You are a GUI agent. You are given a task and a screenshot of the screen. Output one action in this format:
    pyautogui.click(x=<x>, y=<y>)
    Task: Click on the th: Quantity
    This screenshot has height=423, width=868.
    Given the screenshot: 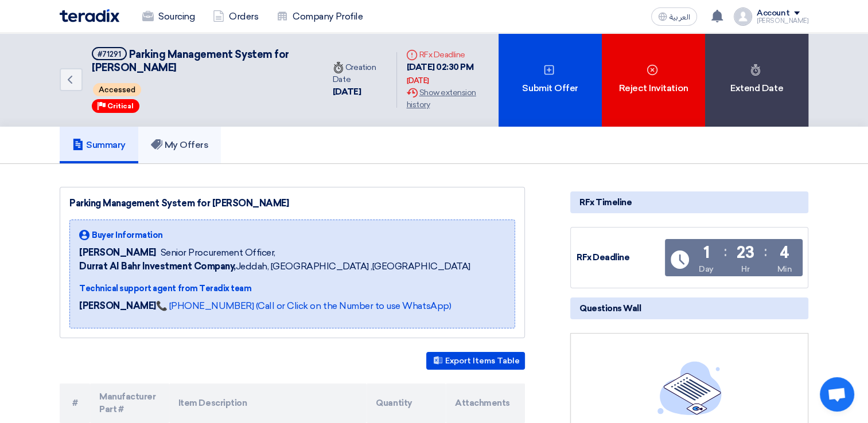 What is the action you would take?
    pyautogui.click(x=406, y=403)
    